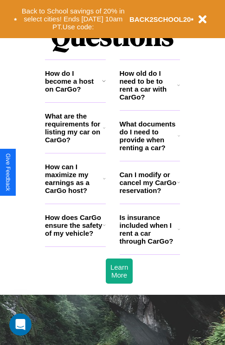  Describe the element at coordinates (149, 229) in the screenshot. I see `h3: Is insurance included when I rent a car through CarGo?` at that location.